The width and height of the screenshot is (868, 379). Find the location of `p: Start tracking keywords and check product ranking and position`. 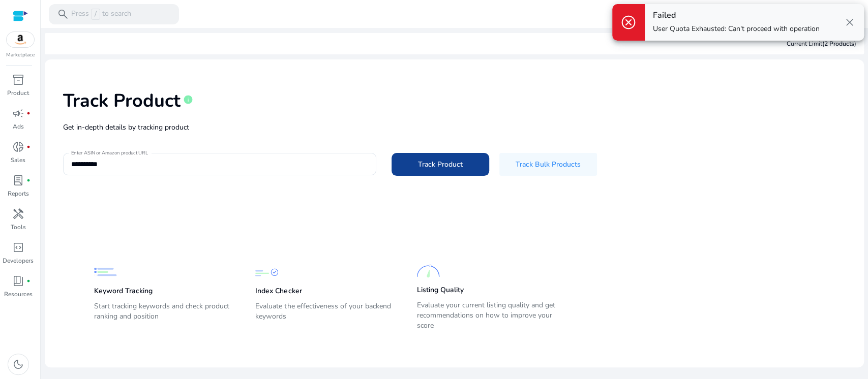

p: Start tracking keywords and check product ranking and position is located at coordinates (164, 315).